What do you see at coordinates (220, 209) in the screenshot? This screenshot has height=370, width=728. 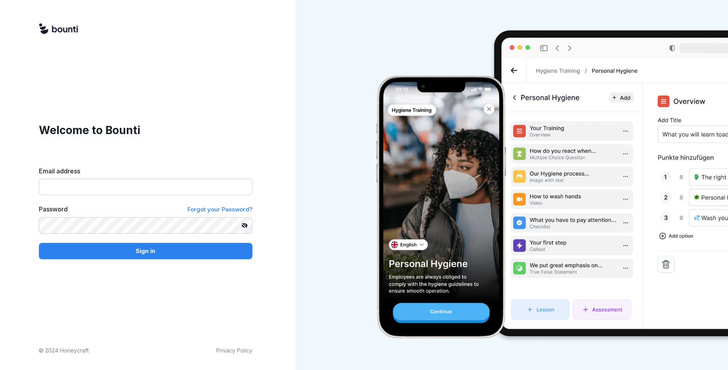 I see `a: Forgot your Password?` at bounding box center [220, 209].